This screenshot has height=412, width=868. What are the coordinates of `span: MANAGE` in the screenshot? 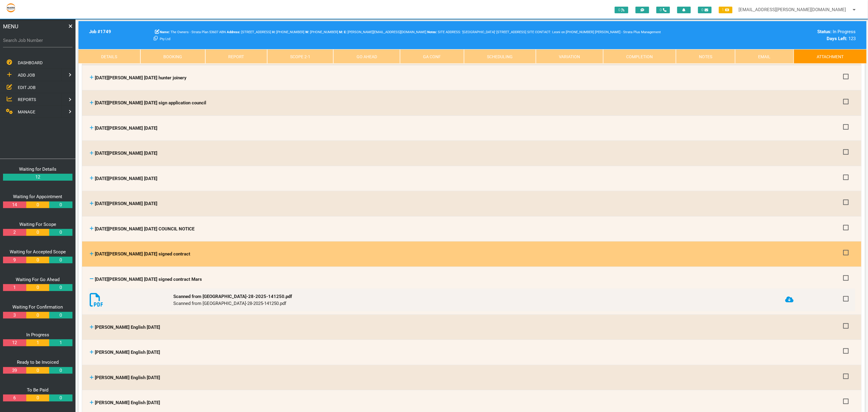 It's located at (27, 112).